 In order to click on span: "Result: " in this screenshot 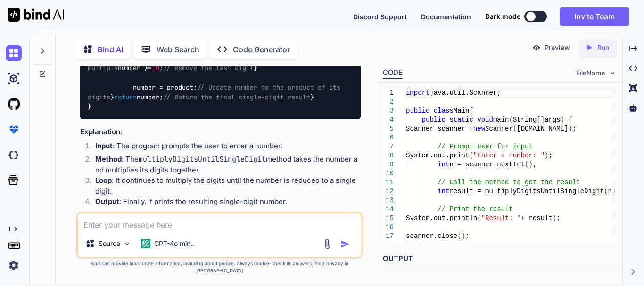, I will do `click(501, 218)`.